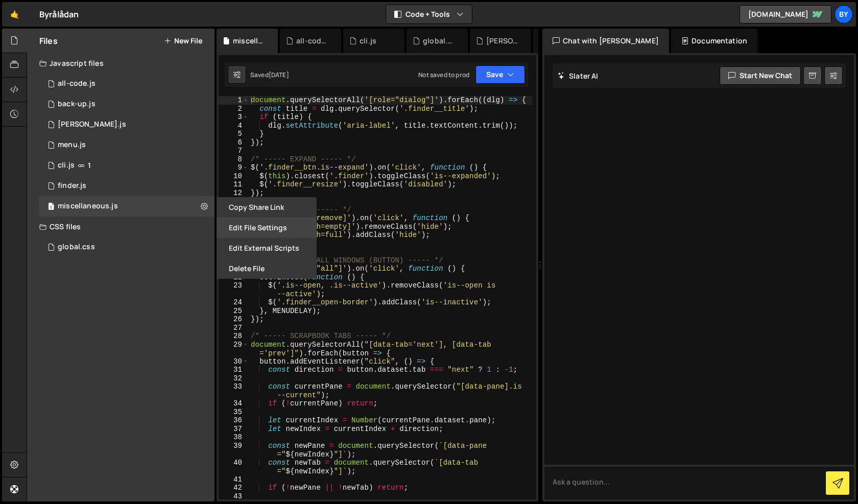 The height and width of the screenshot is (504, 858). Describe the element at coordinates (233, 487) in the screenshot. I see `div: 42` at that location.